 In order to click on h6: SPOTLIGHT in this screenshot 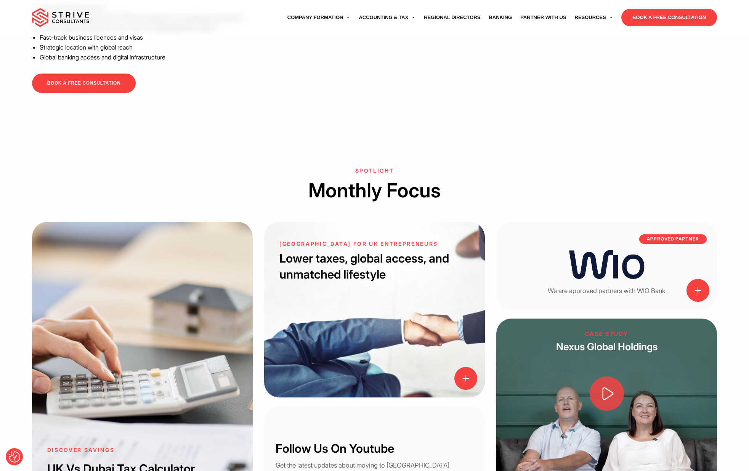, I will do `click(374, 171)`.